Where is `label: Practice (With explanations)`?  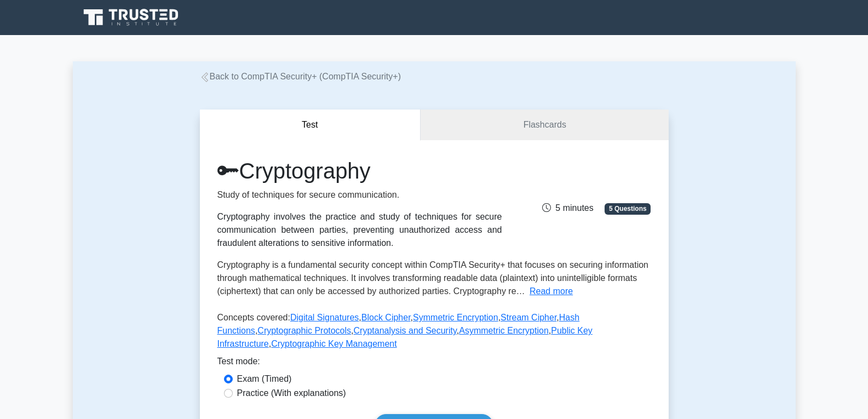
label: Practice (With explanations) is located at coordinates (291, 394).